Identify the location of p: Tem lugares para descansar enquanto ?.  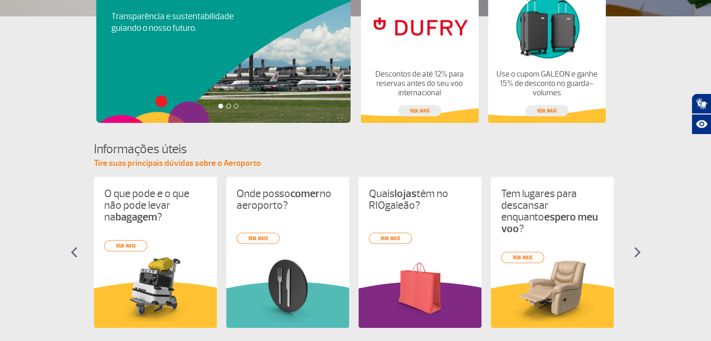
(552, 211).